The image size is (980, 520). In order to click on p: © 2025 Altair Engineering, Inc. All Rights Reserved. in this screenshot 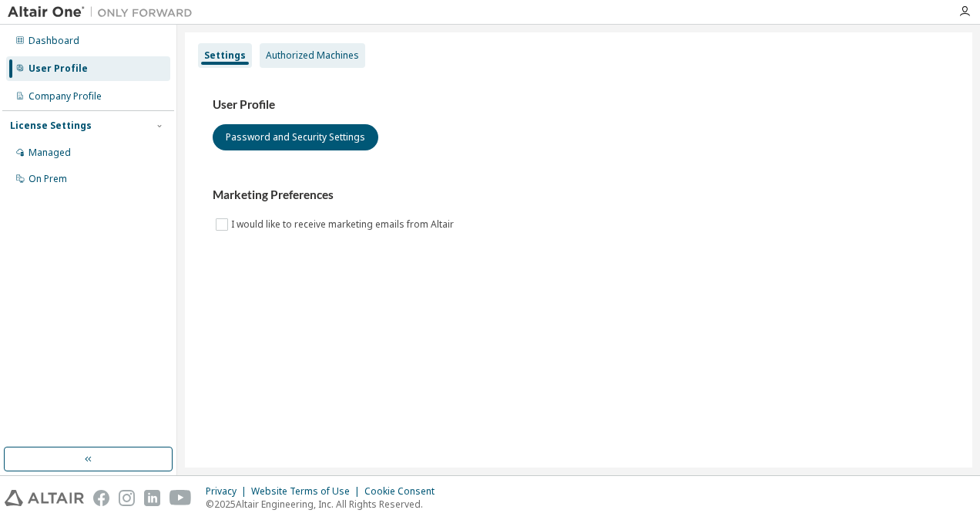, I will do `click(324, 504)`.